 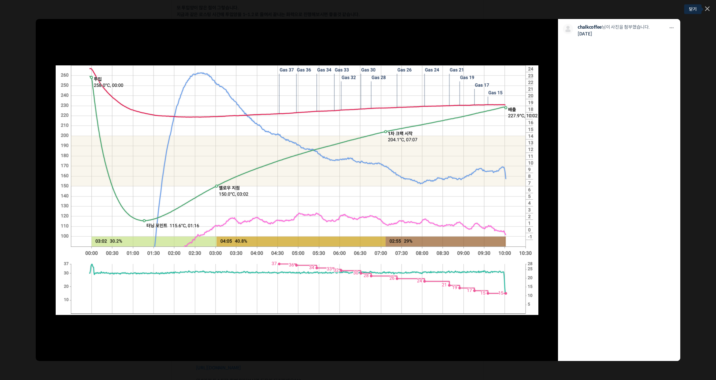 What do you see at coordinates (590, 27) in the screenshot?
I see `a: chalkcoffee` at bounding box center [590, 27].